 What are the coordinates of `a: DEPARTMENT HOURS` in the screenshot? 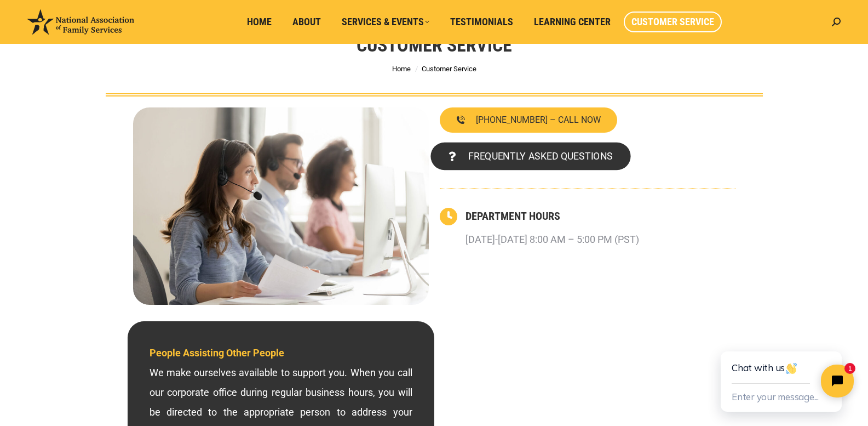 It's located at (513, 216).